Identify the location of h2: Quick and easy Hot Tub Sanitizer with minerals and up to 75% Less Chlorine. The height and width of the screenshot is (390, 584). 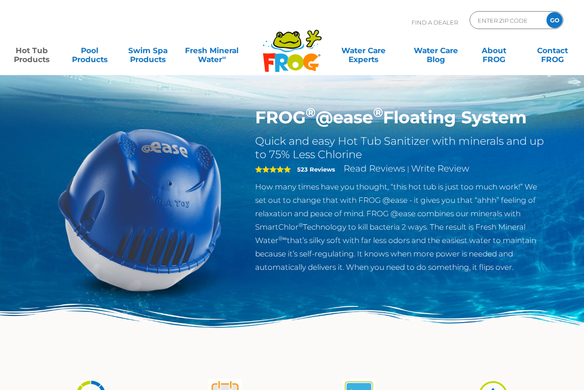
(400, 148).